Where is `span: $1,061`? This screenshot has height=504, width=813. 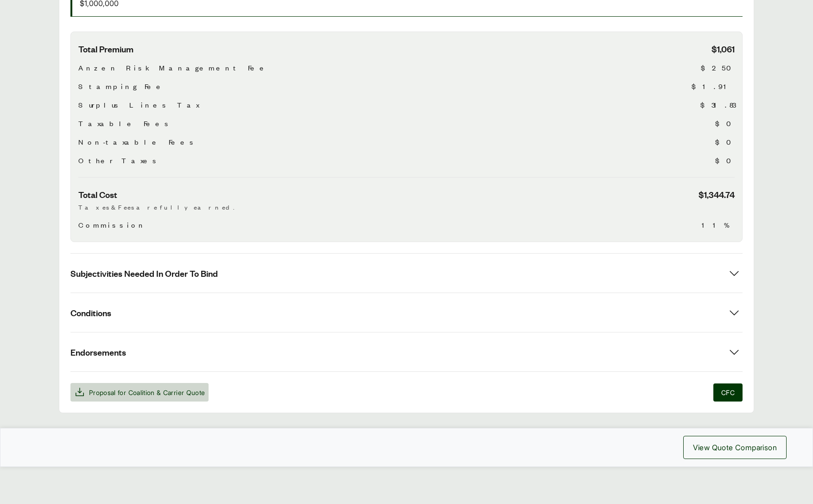 span: $1,061 is located at coordinates (723, 49).